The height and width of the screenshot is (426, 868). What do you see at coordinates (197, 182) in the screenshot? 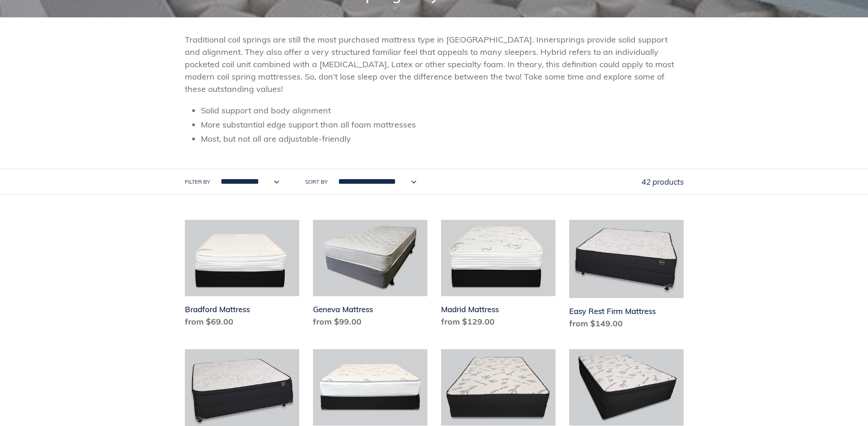
I see `label: Filter by` at bounding box center [197, 182].